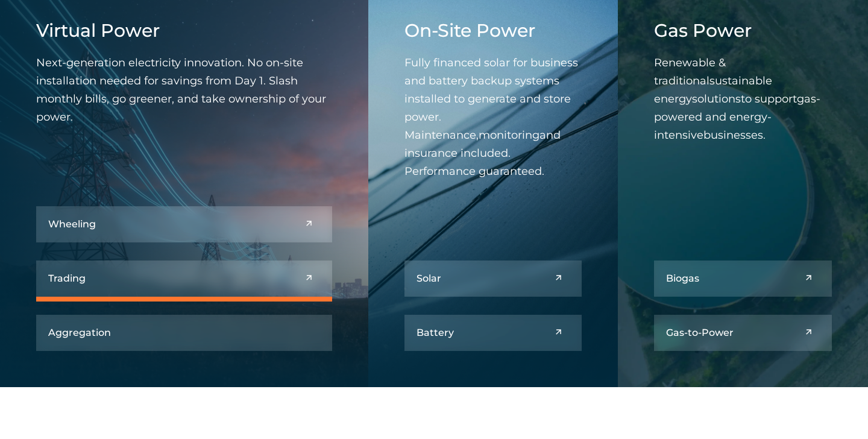  I want to click on h4: On-Site Power, so click(493, 31).